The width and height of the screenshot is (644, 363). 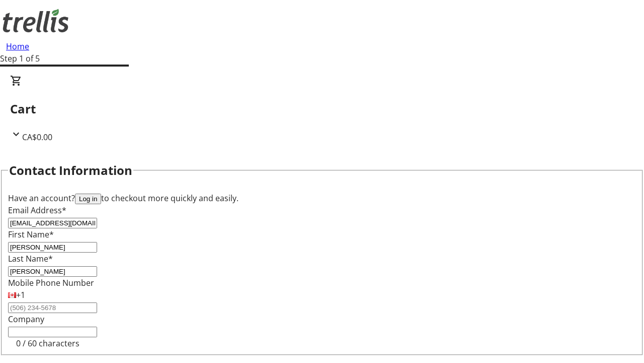 What do you see at coordinates (51, 282) in the screenshot?
I see `label: Mobile Phone Number` at bounding box center [51, 282].